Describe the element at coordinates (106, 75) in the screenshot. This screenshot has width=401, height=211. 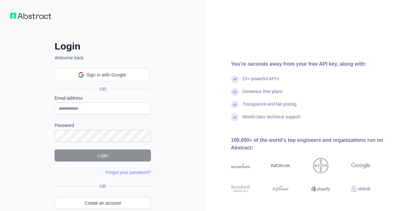
I see `span: Sign in with Google` at that location.